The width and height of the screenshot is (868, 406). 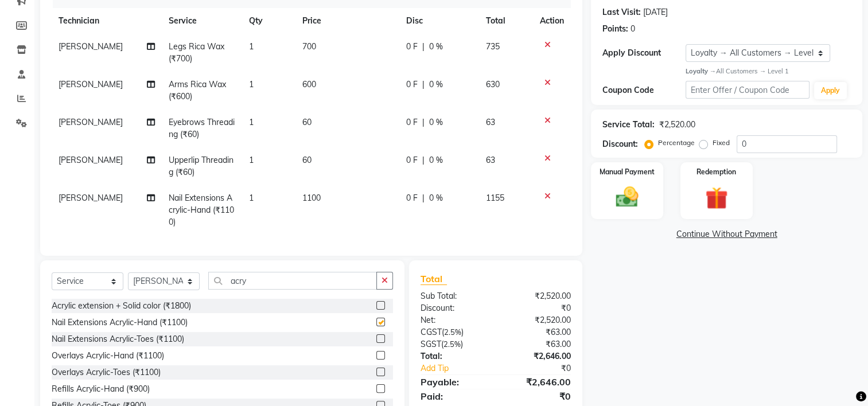 I want to click on label: Manual Payment, so click(x=627, y=172).